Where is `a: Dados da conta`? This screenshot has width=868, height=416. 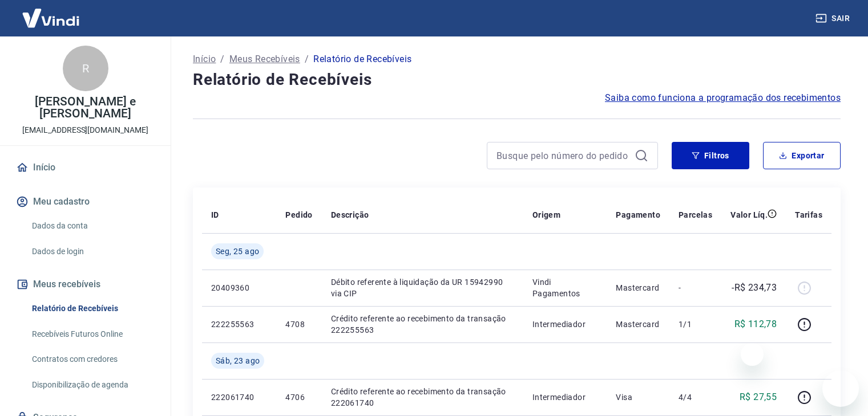
a: Dados da conta is located at coordinates (92, 226).